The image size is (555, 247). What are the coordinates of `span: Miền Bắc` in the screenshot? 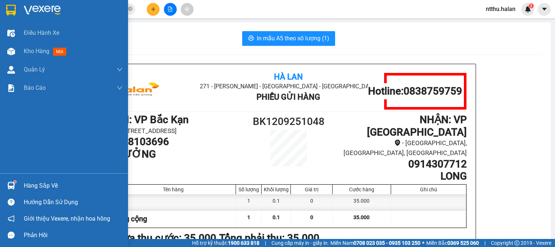 It's located at (452, 242).